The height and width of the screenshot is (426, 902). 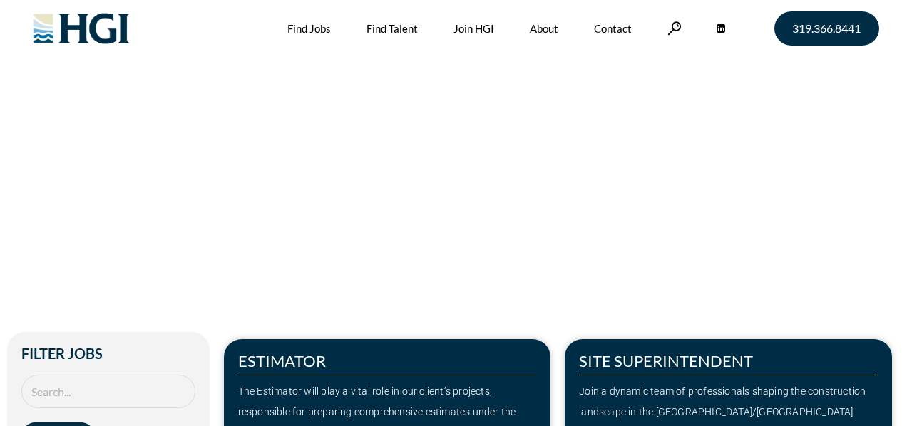 What do you see at coordinates (674, 28) in the screenshot?
I see `a: Search` at bounding box center [674, 28].